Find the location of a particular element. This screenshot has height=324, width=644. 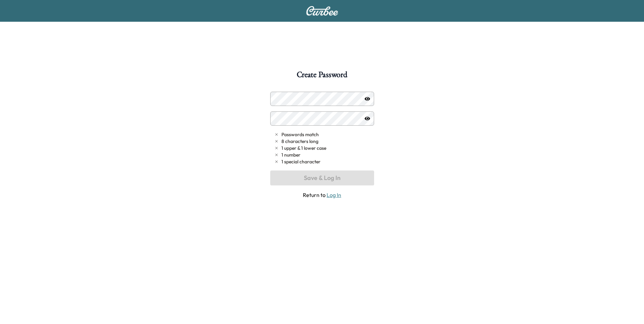

span: 1 number is located at coordinates (291, 155).